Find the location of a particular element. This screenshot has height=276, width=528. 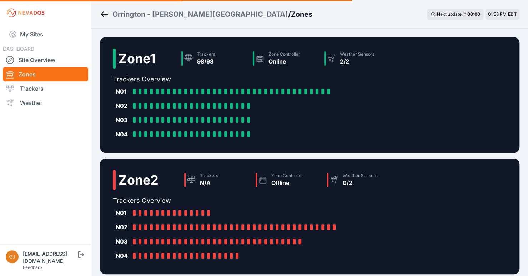

span: EDT is located at coordinates (513, 14).